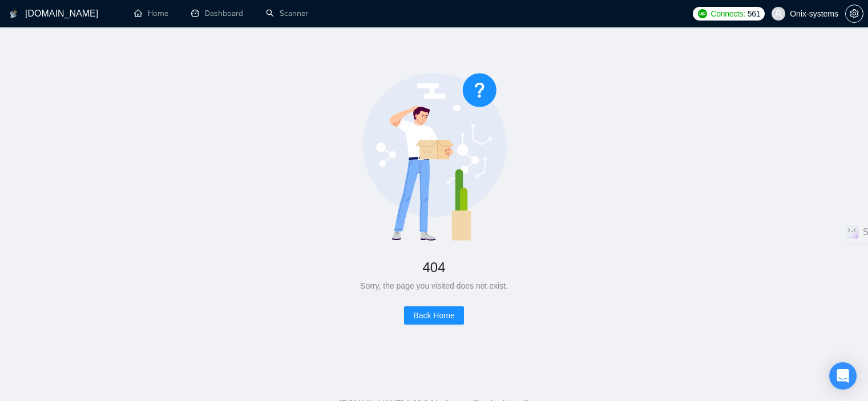  I want to click on button: Back Home, so click(434, 316).